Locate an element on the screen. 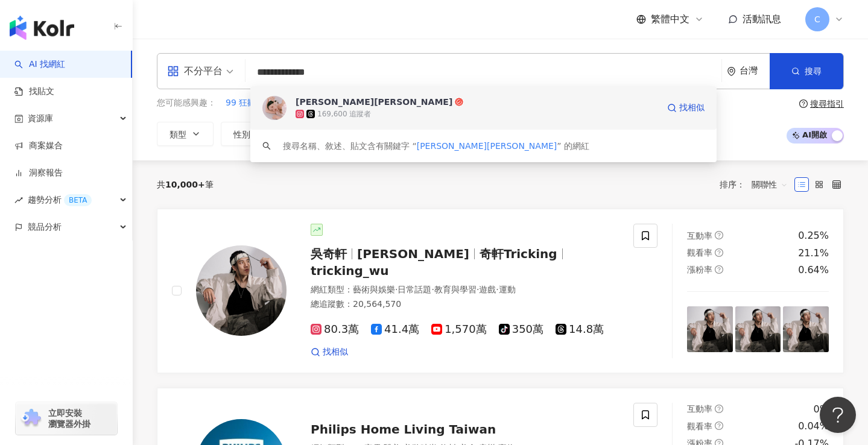 The image size is (868, 445). div: 0% is located at coordinates (821, 409).